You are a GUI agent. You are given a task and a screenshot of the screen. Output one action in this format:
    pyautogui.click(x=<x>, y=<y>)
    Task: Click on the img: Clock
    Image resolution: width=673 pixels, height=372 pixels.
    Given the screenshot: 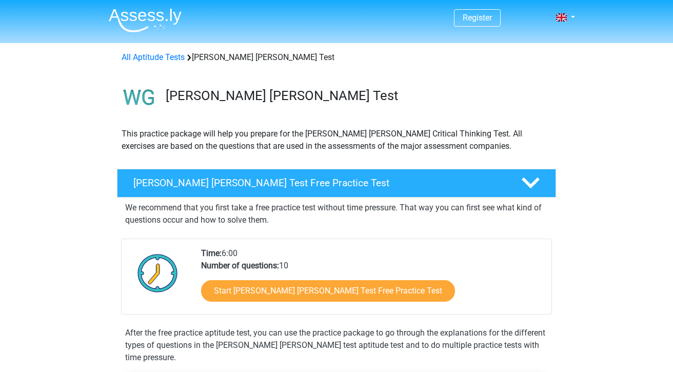 What is the action you would take?
    pyautogui.click(x=158, y=273)
    